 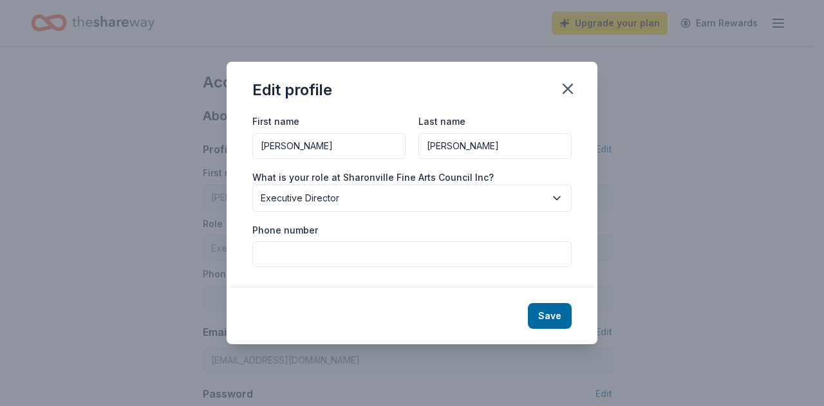 What do you see at coordinates (292, 90) in the screenshot?
I see `div: Edit profile` at bounding box center [292, 90].